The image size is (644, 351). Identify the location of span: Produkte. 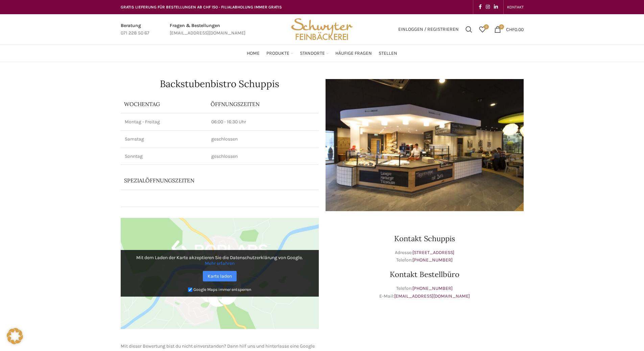
(278, 53).